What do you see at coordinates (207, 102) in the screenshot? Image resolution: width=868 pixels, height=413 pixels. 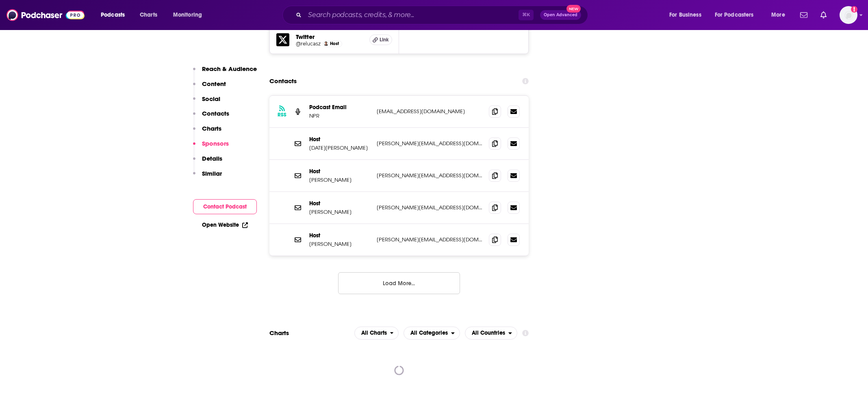 I see `button: Social` at bounding box center [207, 102].